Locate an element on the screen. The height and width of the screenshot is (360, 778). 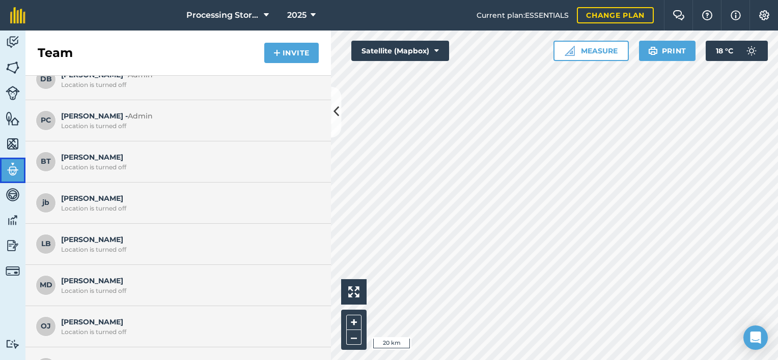
img: svg+xml;base64,PHN2ZyB4bWxucz0iaHR0cDovL3d3dy53My5vcmcvMjAwMC9zdmciIHdpZHRoPSIxNCIgaGVpZ2h0PSIyNC... is located at coordinates (277, 53).